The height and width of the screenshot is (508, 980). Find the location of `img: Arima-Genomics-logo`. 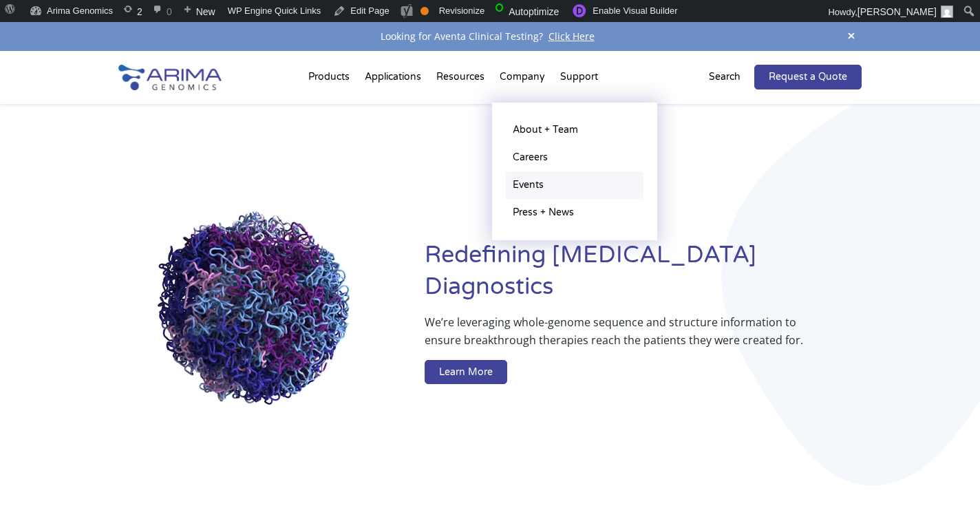

img: Arima-Genomics-logo is located at coordinates (170, 77).